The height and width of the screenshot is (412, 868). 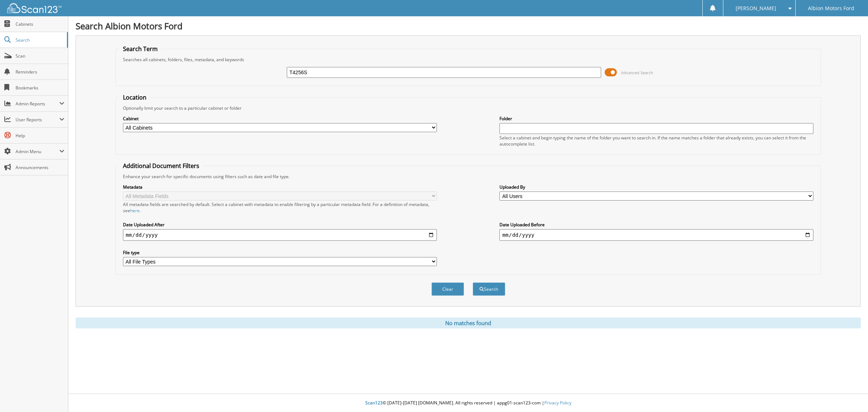 What do you see at coordinates (35, 8) in the screenshot?
I see `img: scan123-logo-white.svg` at bounding box center [35, 8].